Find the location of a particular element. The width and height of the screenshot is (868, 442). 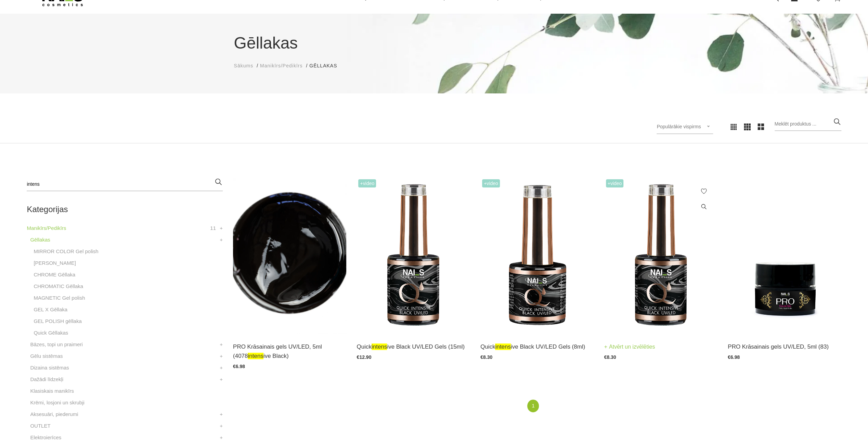

a: Dažādi līdzekļi is located at coordinates (46, 379).